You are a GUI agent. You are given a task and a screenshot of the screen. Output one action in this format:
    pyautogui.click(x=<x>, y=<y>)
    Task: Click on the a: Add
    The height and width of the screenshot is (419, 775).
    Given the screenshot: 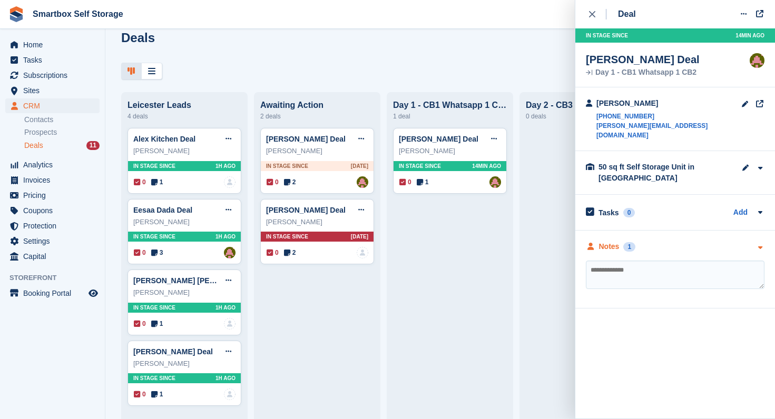 What is the action you would take?
    pyautogui.click(x=740, y=213)
    